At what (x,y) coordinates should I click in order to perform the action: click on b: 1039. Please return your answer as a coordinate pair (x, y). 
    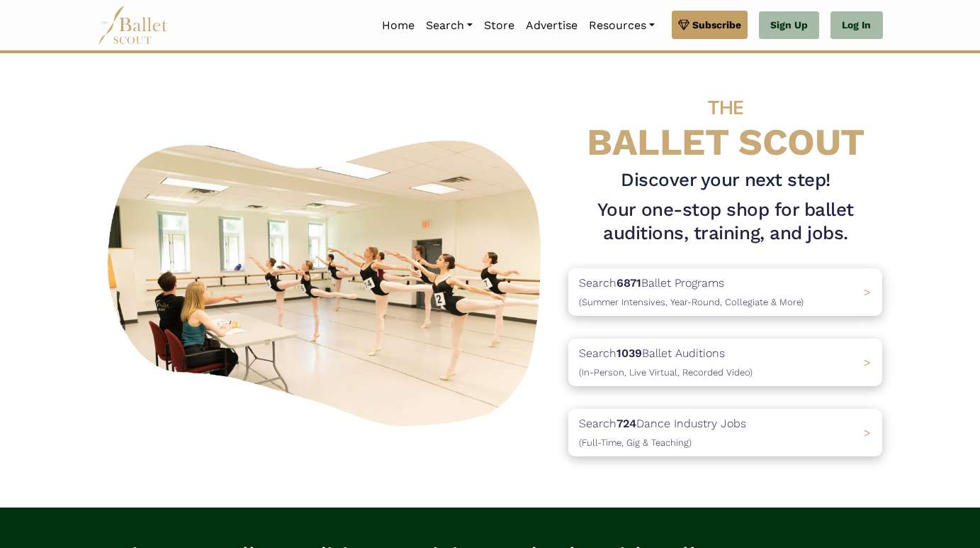
    Looking at the image, I should click on (629, 353).